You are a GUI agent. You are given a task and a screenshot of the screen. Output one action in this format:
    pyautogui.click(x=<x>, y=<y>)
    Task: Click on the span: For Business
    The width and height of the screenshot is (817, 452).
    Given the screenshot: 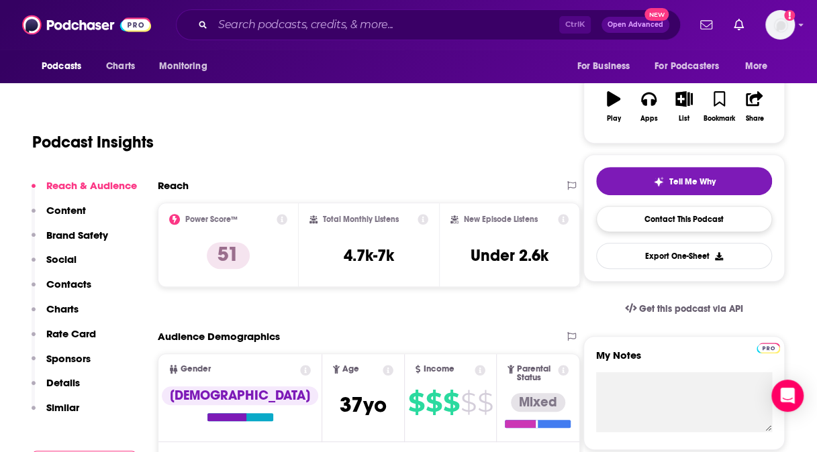 What is the action you would take?
    pyautogui.click(x=603, y=66)
    